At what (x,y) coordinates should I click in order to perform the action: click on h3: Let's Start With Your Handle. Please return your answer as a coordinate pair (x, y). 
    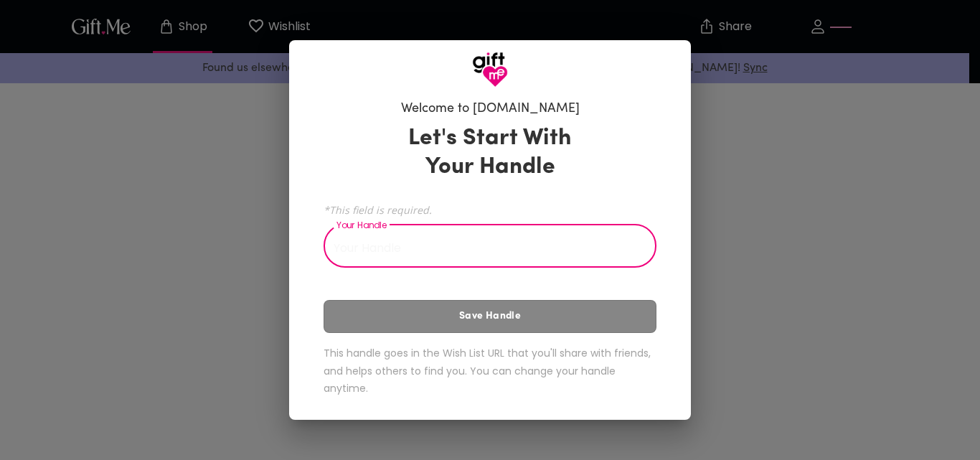
    Looking at the image, I should click on (490, 153).